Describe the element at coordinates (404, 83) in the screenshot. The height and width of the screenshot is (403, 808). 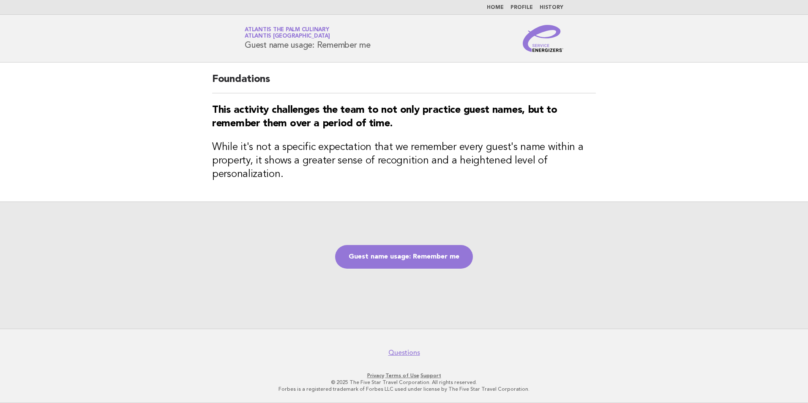
I see `h2: Foundations` at that location.